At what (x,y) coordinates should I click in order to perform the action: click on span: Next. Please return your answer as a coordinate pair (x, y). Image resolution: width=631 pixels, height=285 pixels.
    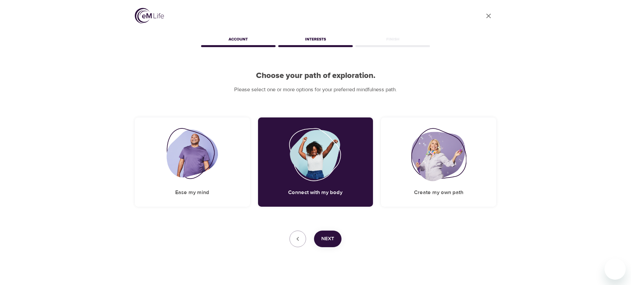
    Looking at the image, I should click on (328, 239).